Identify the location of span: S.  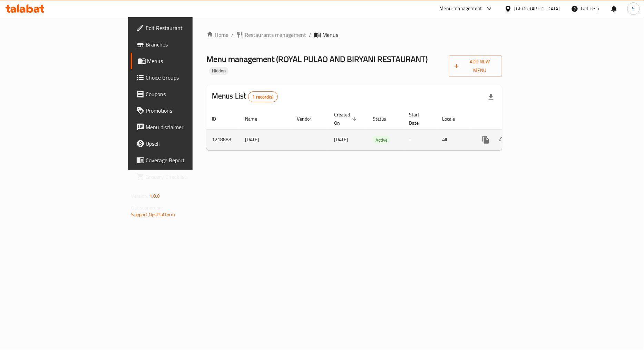
(633, 8).